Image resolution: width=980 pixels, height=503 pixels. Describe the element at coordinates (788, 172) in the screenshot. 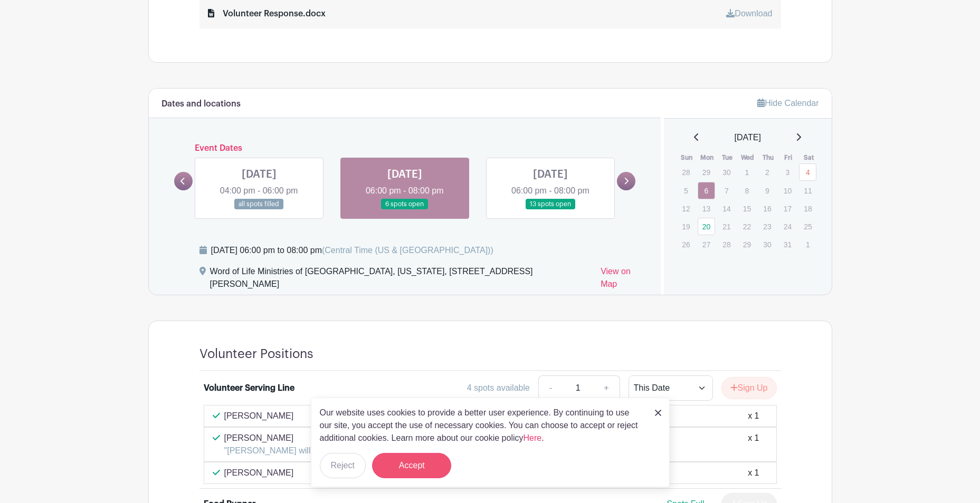

I see `p: 3` at that location.